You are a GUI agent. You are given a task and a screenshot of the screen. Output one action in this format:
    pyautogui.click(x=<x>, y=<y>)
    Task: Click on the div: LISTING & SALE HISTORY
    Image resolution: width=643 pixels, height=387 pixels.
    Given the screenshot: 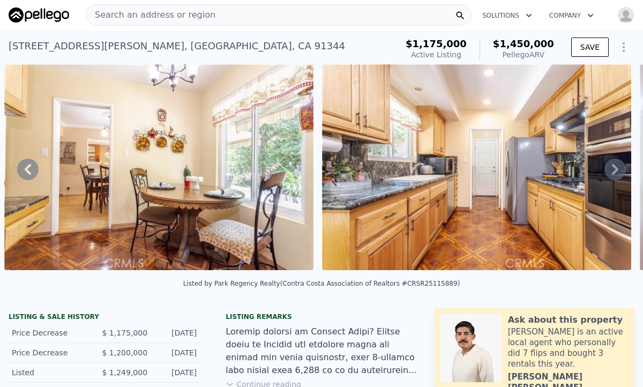 What is the action you would take?
    pyautogui.click(x=104, y=318)
    